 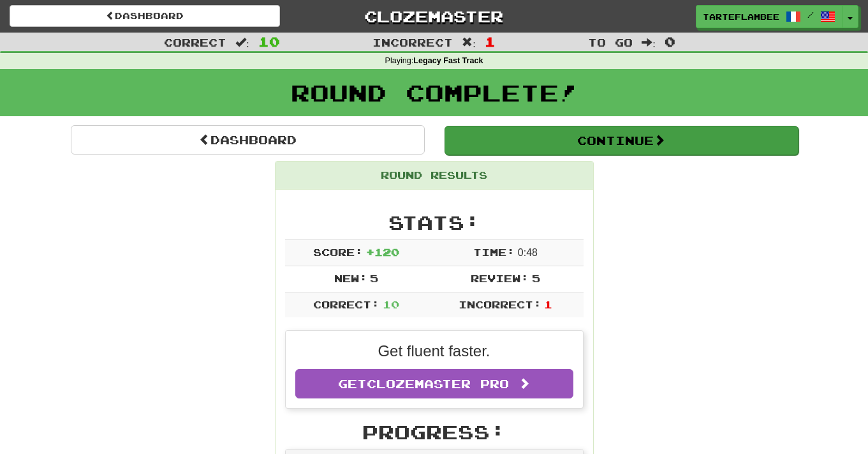 What do you see at coordinates (528, 252) in the screenshot?
I see `span: 0 : 48` at bounding box center [528, 252].